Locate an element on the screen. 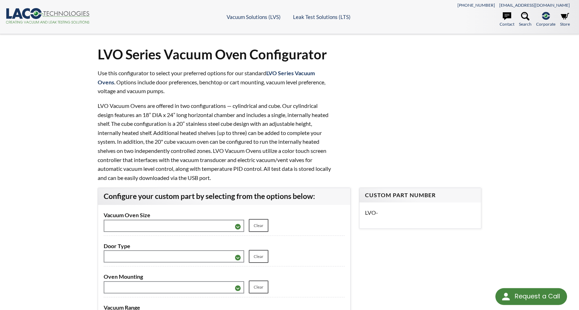 Image resolution: width=579 pixels, height=310 pixels. a: Contact is located at coordinates (507, 20).